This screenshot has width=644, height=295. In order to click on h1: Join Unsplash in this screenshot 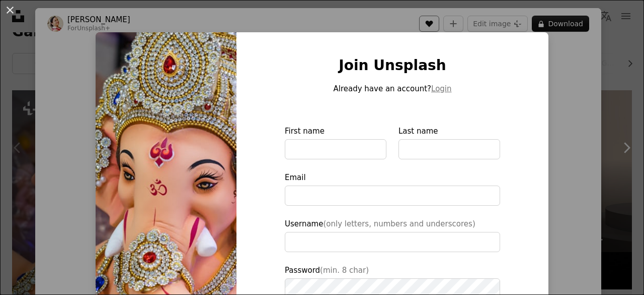, I will do `click(392, 65)`.